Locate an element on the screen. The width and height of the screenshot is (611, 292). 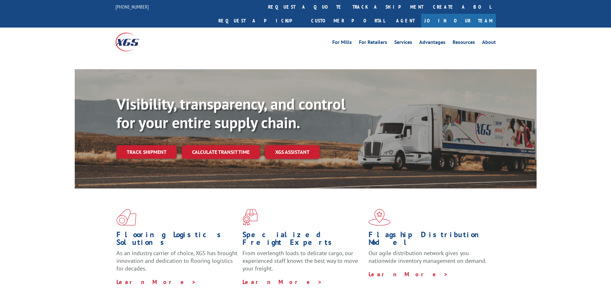
a: For Mills is located at coordinates (342, 43).